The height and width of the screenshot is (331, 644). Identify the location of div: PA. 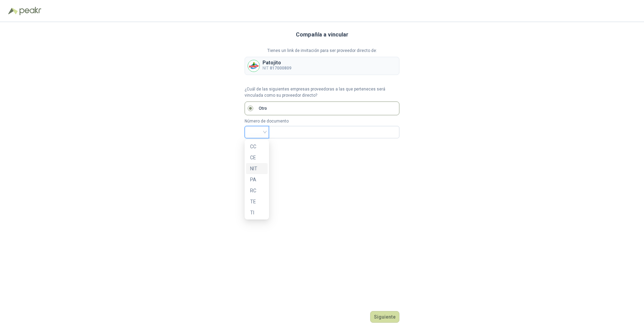
(257, 179).